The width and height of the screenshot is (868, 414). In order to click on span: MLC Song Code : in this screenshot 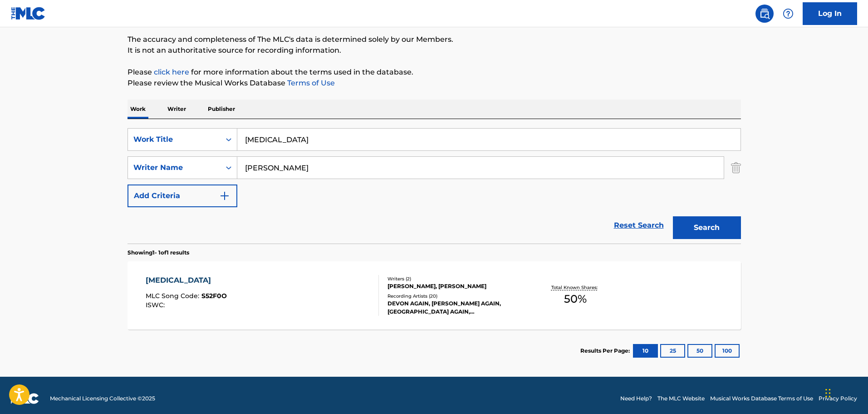, I will do `click(173, 296)`.